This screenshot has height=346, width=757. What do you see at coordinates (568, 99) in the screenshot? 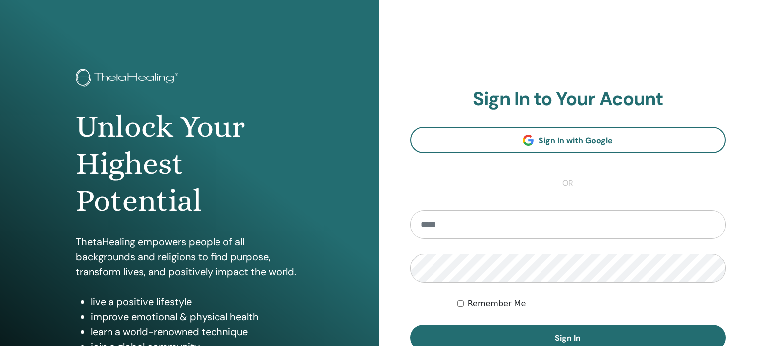
I see `h2: Sign In to Your Acount` at bounding box center [568, 99].